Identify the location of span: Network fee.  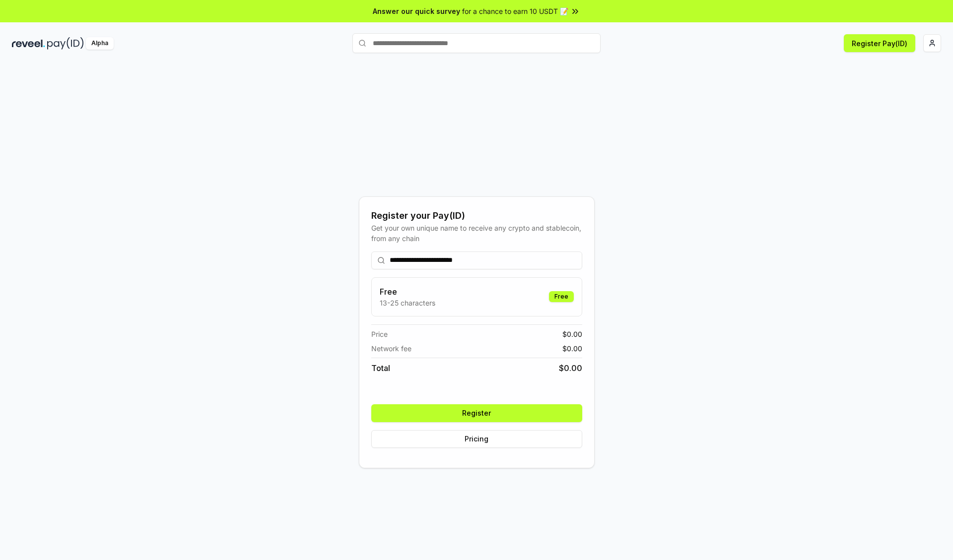
(391, 349).